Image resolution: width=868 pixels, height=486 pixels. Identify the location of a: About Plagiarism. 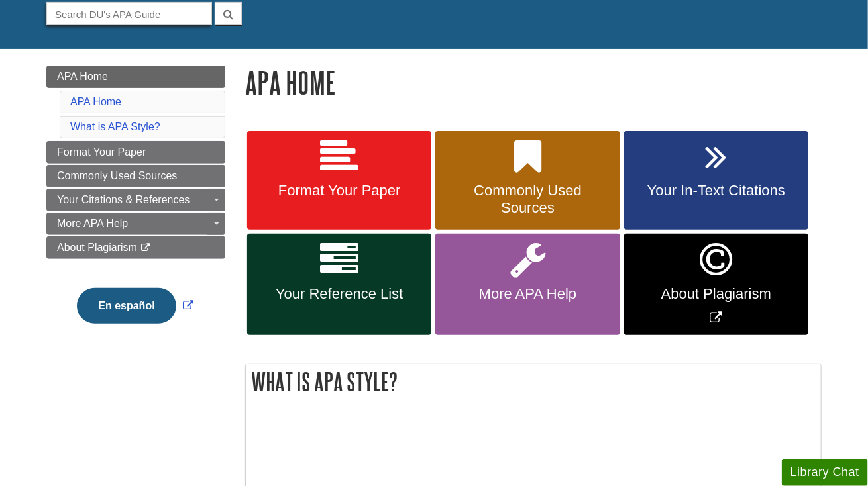
(136, 248).